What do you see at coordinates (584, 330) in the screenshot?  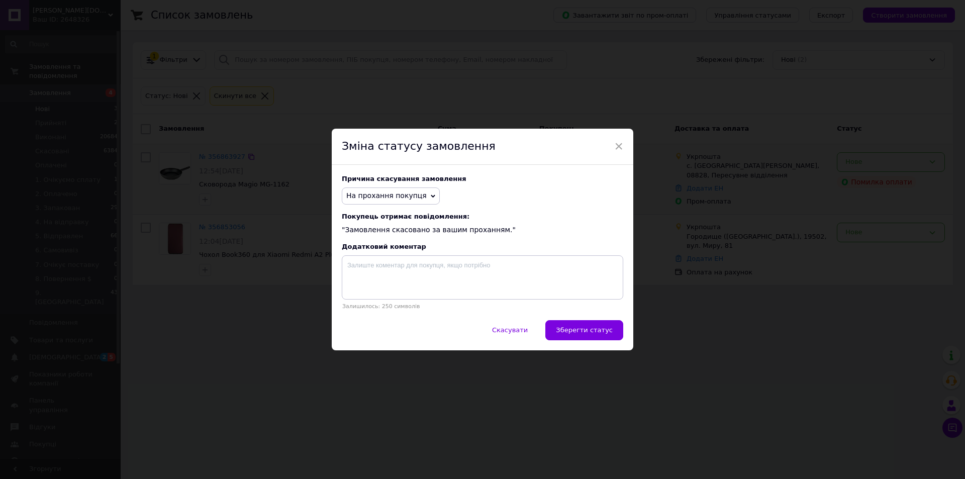 I see `button: Зберегти статус` at bounding box center [584, 330].